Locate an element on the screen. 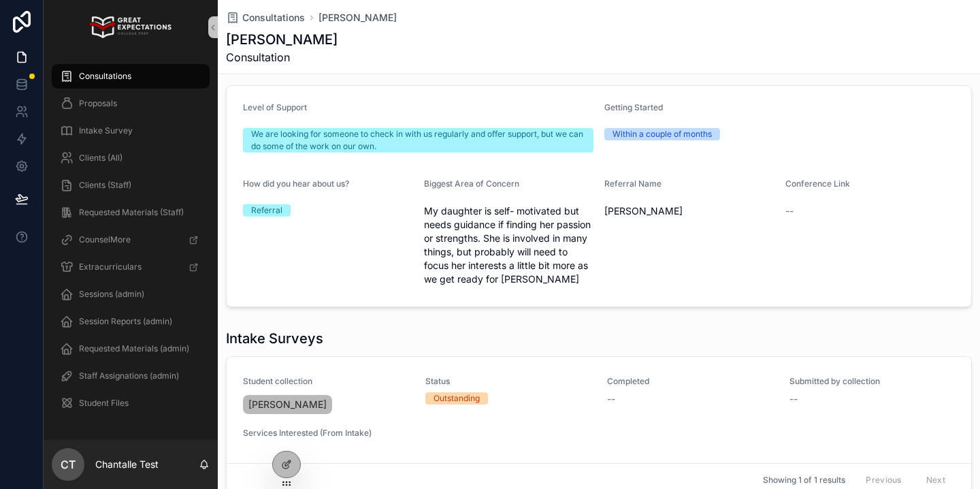 The width and height of the screenshot is (980, 489). a: Clients (Staff) is located at coordinates (131, 185).